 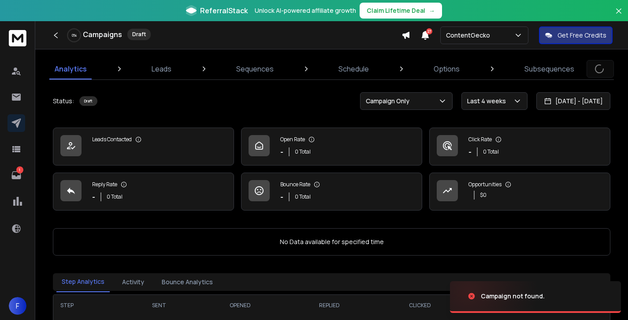 I want to click on a: Sequences, so click(x=255, y=69).